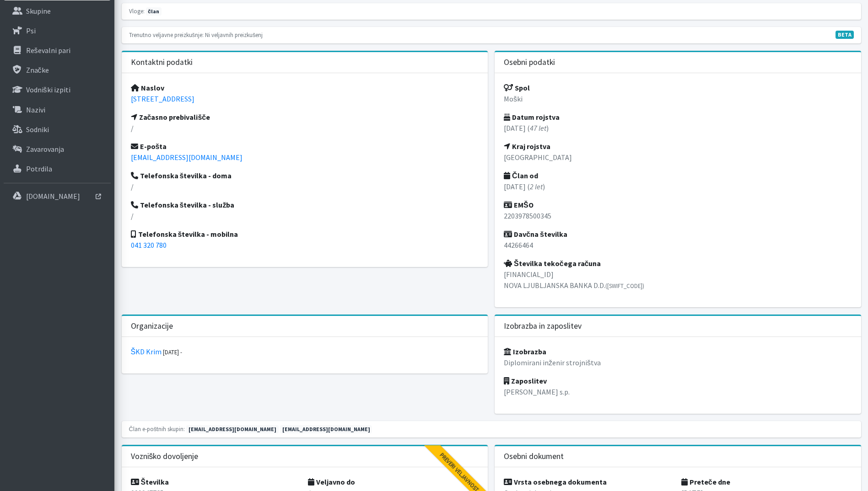 This screenshot has width=868, height=491. I want to click on a: Reševalni pari, so click(57, 50).